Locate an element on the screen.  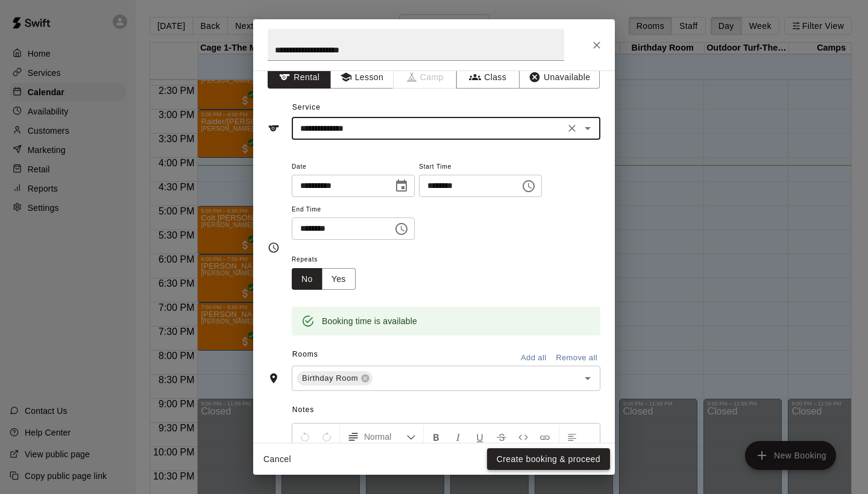
span: Camps can only be created in the Services page is located at coordinates (425, 77).